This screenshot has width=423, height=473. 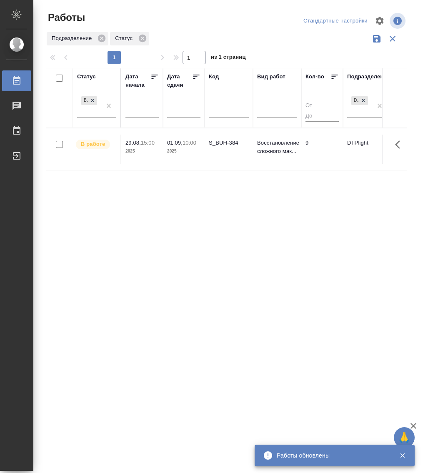 What do you see at coordinates (322, 116) in the screenshot?
I see `input: До` at bounding box center [322, 116].